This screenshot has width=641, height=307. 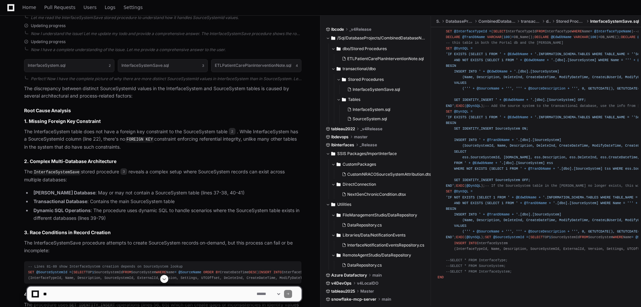 What do you see at coordinates (460, 238) in the screenshot?
I see `span: EXEC` at bounding box center [460, 238].